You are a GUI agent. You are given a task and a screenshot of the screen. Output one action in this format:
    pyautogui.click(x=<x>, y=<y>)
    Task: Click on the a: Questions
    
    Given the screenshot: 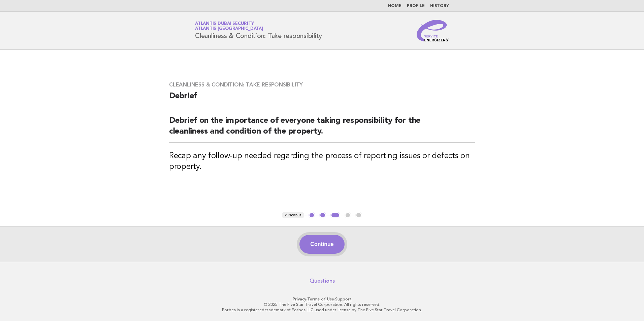 What is the action you would take?
    pyautogui.click(x=322, y=281)
    